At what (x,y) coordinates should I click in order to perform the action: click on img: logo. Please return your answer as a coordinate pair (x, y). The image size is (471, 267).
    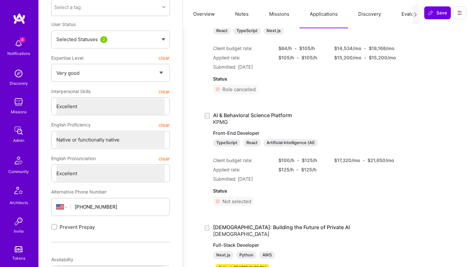
    Looking at the image, I should click on (19, 19).